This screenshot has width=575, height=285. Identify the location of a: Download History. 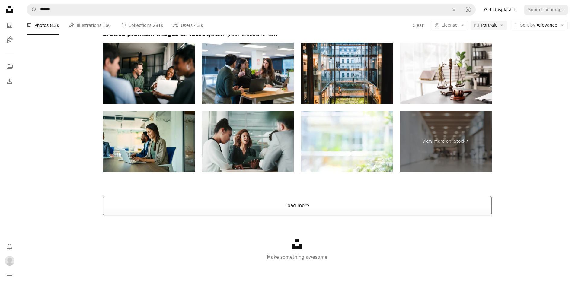
(10, 81).